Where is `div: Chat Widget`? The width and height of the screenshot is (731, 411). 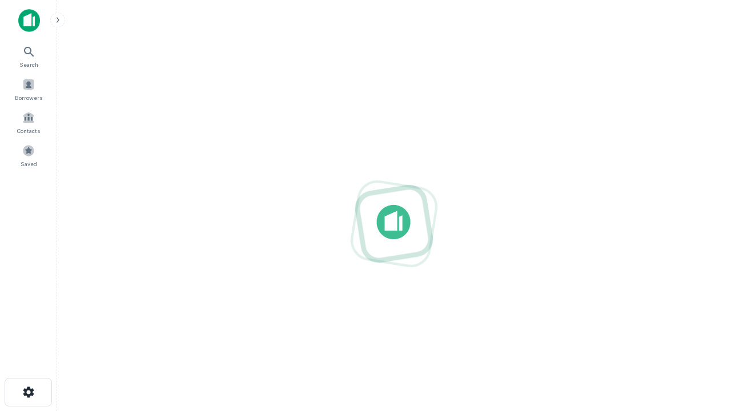
div: Chat Widget is located at coordinates (702, 311).